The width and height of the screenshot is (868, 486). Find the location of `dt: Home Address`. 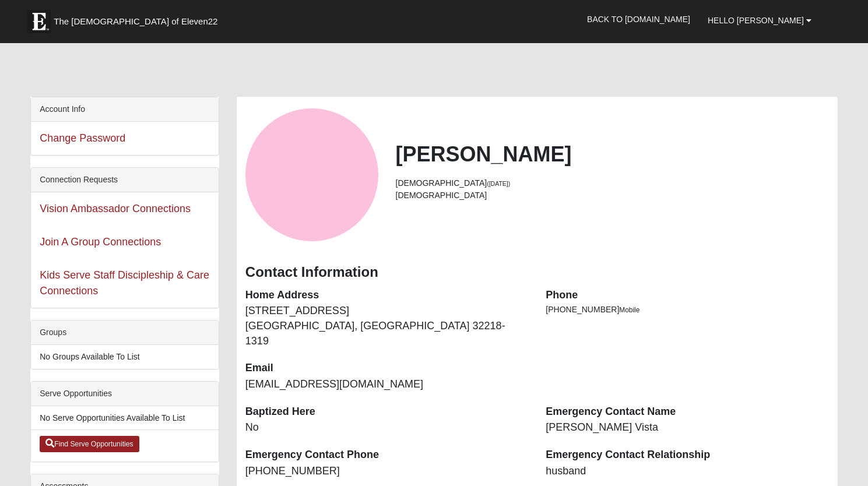

dt: Home Address is located at coordinates (386, 296).